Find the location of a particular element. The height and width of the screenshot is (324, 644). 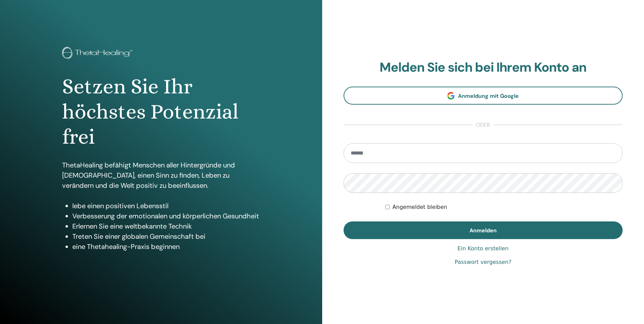

li: lebe einen positiven Lebensstil is located at coordinates (166, 206).